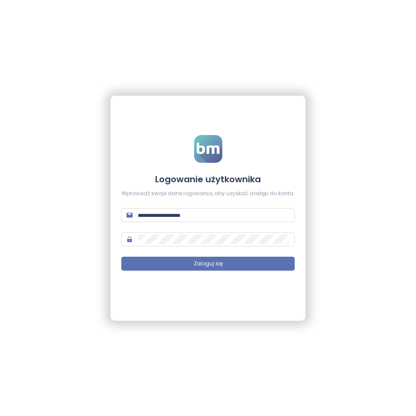  What do you see at coordinates (208, 264) in the screenshot?
I see `span: Zaloguj się` at bounding box center [208, 264].